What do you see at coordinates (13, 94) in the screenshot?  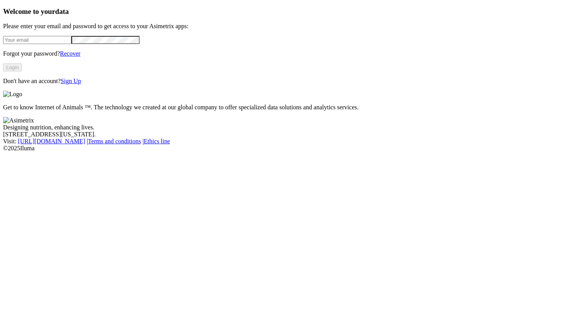 I see `img: Logo` at bounding box center [13, 94].